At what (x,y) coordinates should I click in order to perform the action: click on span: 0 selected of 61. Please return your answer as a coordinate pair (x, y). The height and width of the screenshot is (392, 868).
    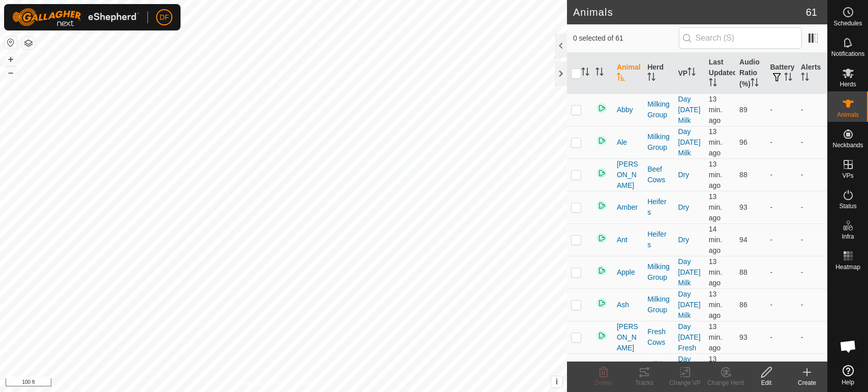
    Looking at the image, I should click on (626, 38).